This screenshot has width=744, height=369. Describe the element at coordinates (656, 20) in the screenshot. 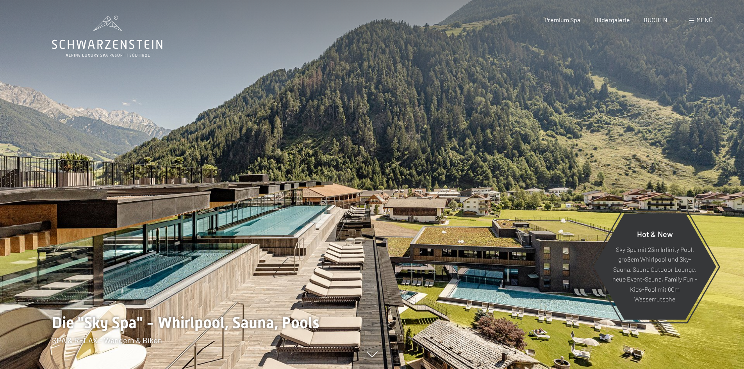

I see `a: BUCHEN` at that location.